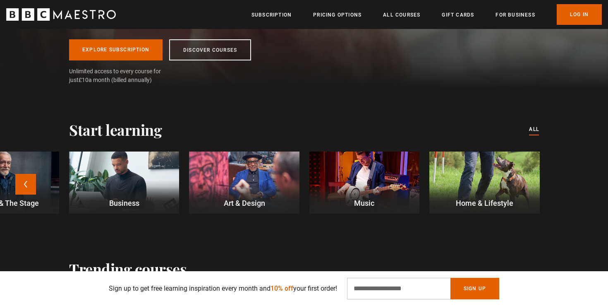  What do you see at coordinates (210, 50) in the screenshot?
I see `a: Discover Courses` at bounding box center [210, 50].